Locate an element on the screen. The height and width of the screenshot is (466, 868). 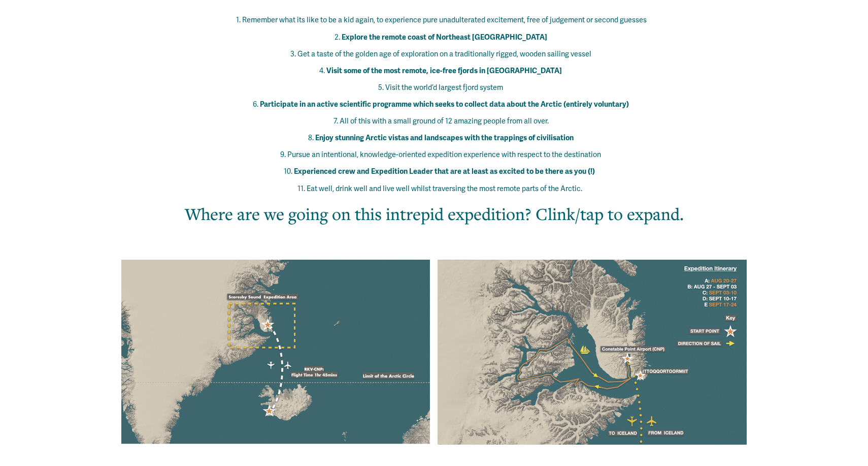
p: Visit the world’d largest fjord system is located at coordinates (444, 88).